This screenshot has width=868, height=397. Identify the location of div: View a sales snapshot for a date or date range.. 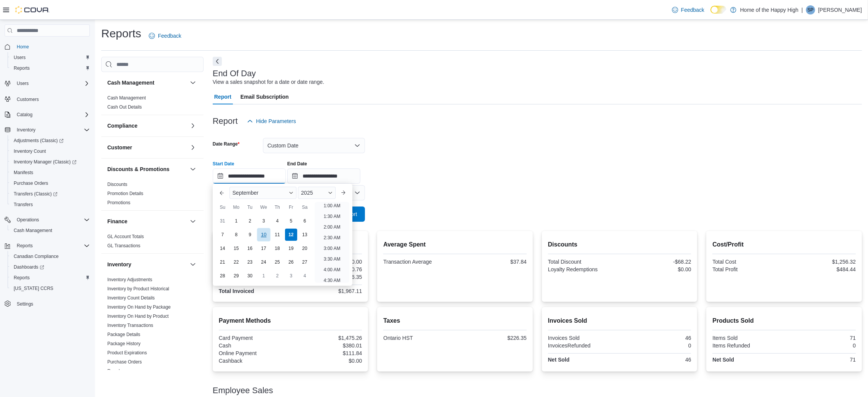
(268, 82).